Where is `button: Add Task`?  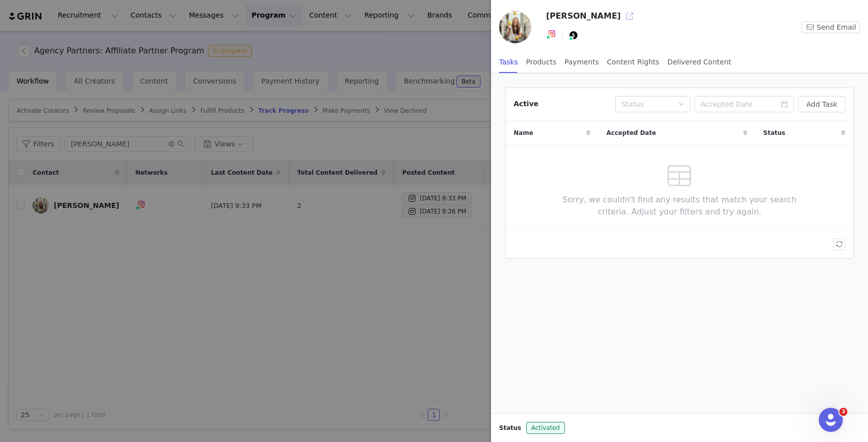
button: Add Task is located at coordinates (822, 104).